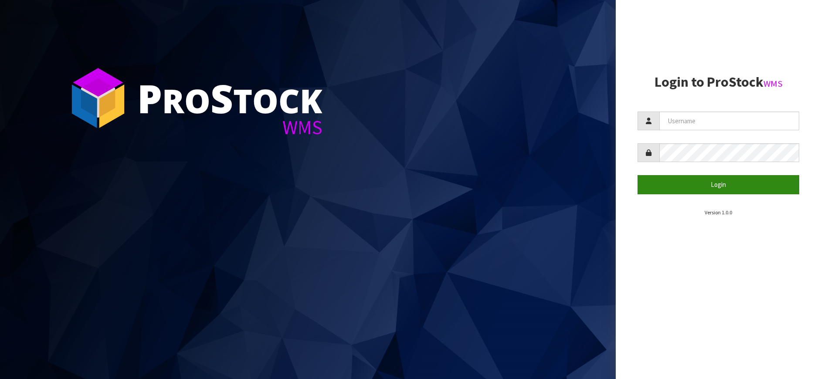  What do you see at coordinates (150, 98) in the screenshot?
I see `span: P` at bounding box center [150, 98].